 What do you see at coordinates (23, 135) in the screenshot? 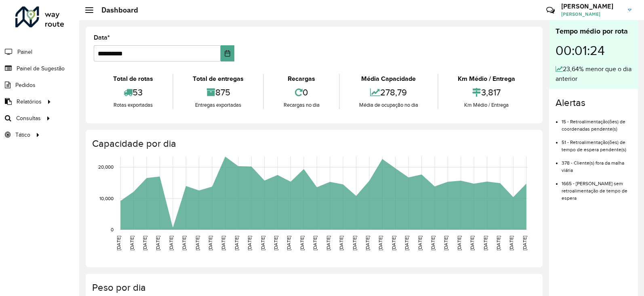
I see `span: Tático` at bounding box center [23, 135].